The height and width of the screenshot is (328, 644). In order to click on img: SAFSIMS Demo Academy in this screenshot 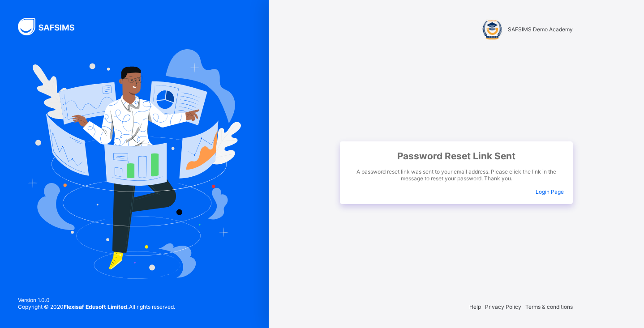, I will do `click(492, 29)`.